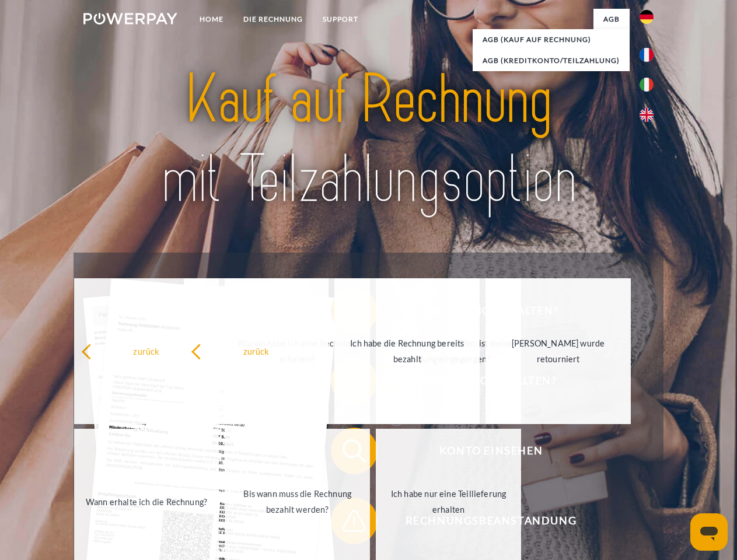  What do you see at coordinates (146, 501) in the screenshot?
I see `div: Wann erhalte ich die Rechnung?` at bounding box center [146, 501].